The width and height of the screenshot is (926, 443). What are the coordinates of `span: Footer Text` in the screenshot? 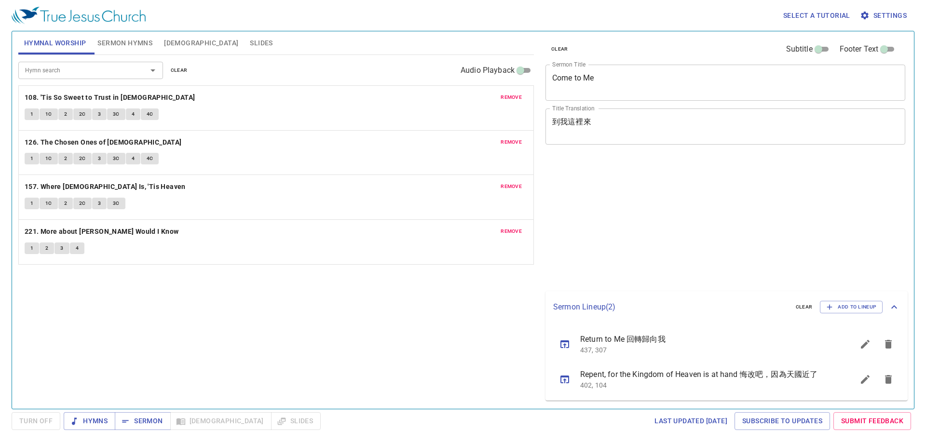 It's located at (859, 49).